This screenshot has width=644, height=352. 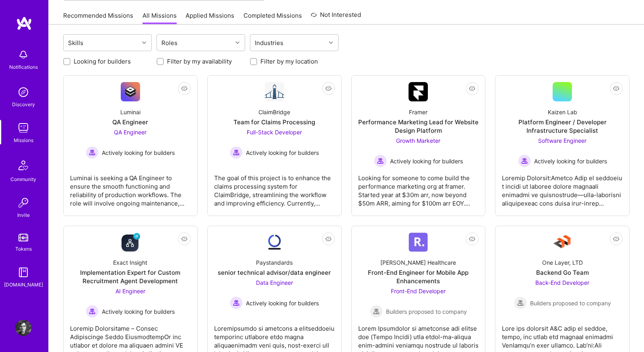 I want to click on span: Growth Marketer, so click(x=418, y=140).